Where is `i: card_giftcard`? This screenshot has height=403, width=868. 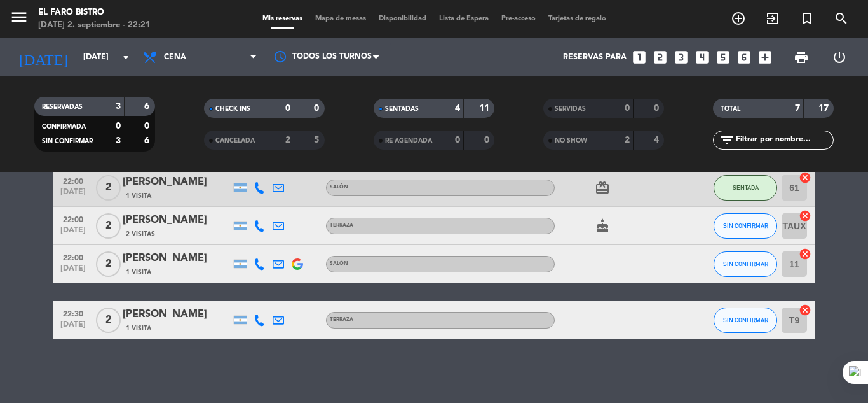 i: card_giftcard is located at coordinates (603, 187).